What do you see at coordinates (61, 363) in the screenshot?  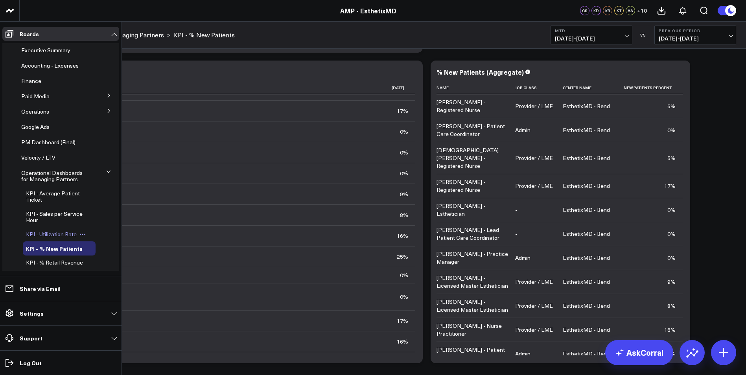 I see `a: Log Out` at bounding box center [61, 363].